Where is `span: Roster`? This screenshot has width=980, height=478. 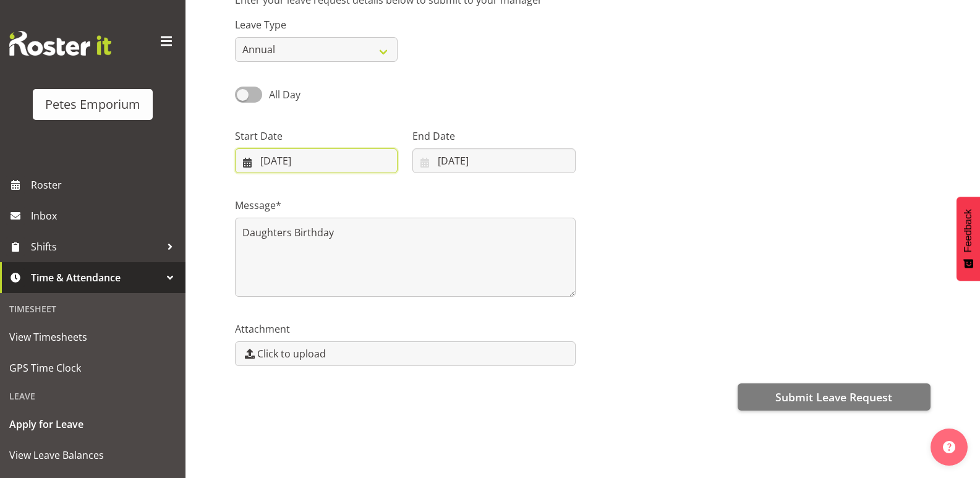 span: Roster is located at coordinates (105, 185).